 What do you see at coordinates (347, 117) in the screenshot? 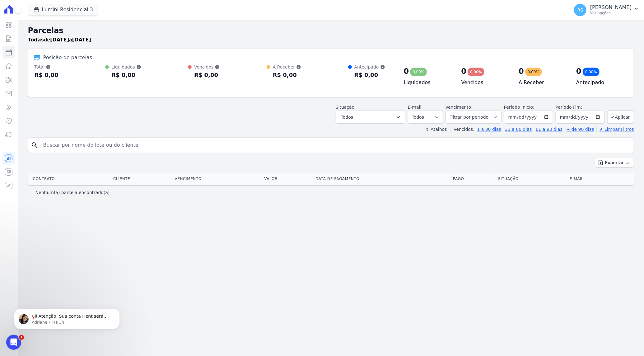
I see `span: Todos` at bounding box center [347, 117].